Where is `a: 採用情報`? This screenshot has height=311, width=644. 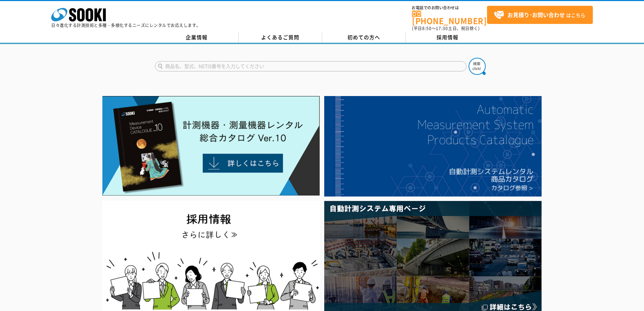
a: 採用情報 is located at coordinates (448, 38).